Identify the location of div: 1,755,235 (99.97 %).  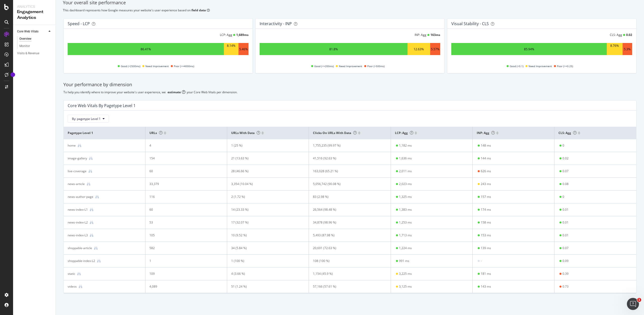
(346, 146).